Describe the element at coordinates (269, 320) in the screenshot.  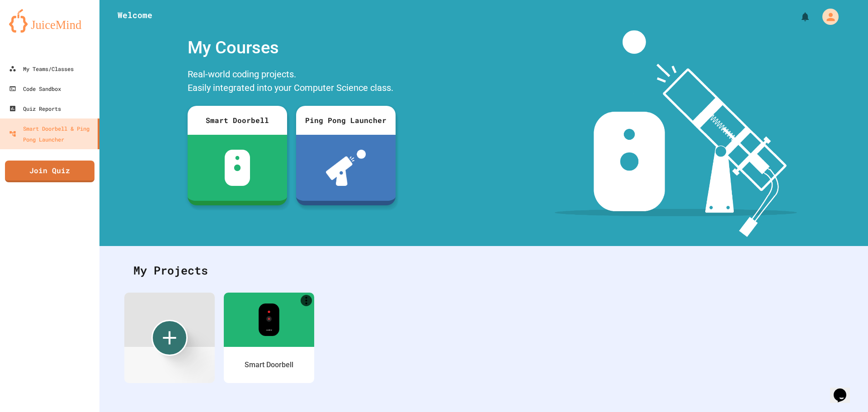
I see `img: sdb-real-colors.png` at that location.